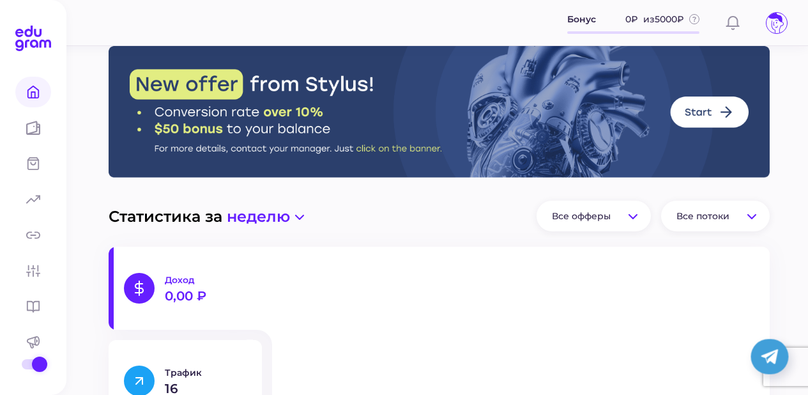 This screenshot has height=395, width=808. Describe the element at coordinates (439, 216) in the screenshot. I see `div: Статистика за` at that location.